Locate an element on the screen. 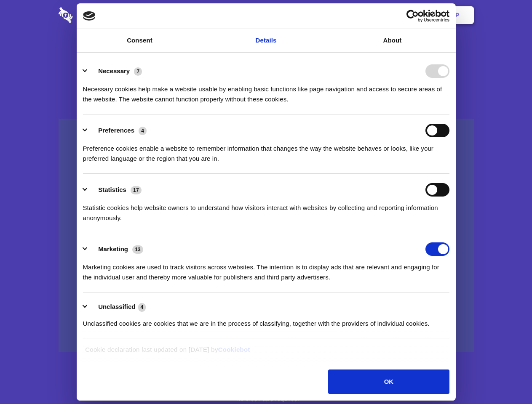  label: Marketing is located at coordinates (113, 249).